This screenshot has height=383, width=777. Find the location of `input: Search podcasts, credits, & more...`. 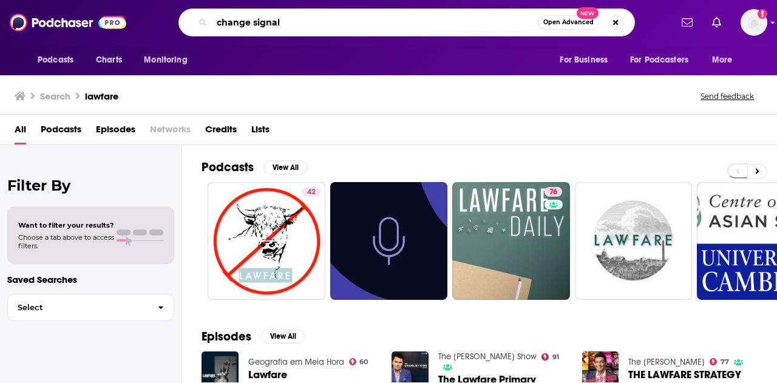

input: Search podcasts, credits, & more... is located at coordinates (375, 22).